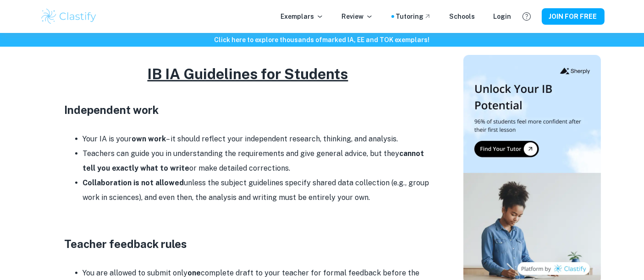 This screenshot has width=644, height=280. What do you see at coordinates (414, 16) in the screenshot?
I see `a: Tutoring` at bounding box center [414, 16].